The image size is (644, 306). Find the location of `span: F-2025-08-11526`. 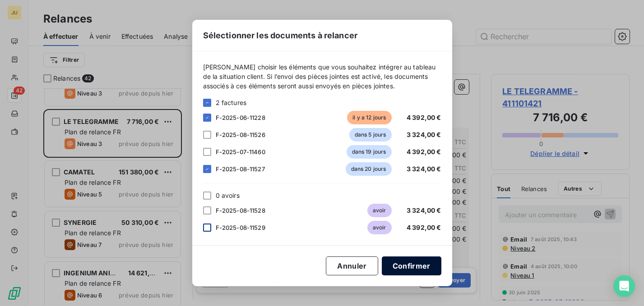

span: F-2025-08-11526 is located at coordinates (240, 135).